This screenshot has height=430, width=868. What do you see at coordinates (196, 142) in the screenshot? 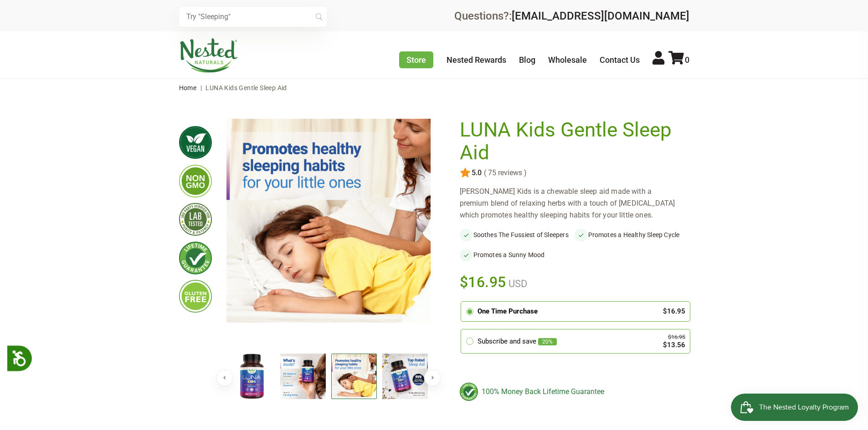
I see `img: vegan` at bounding box center [196, 142].